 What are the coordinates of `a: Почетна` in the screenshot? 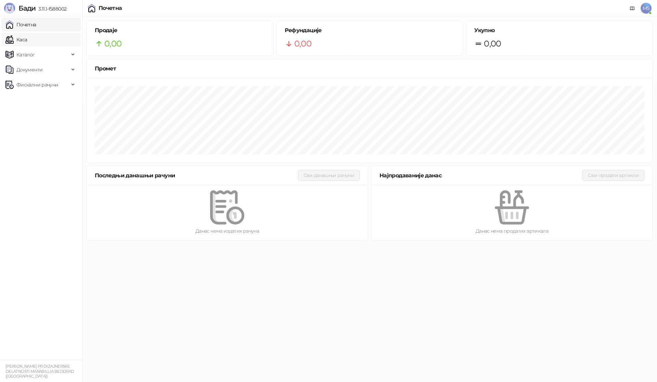 It's located at (21, 25).